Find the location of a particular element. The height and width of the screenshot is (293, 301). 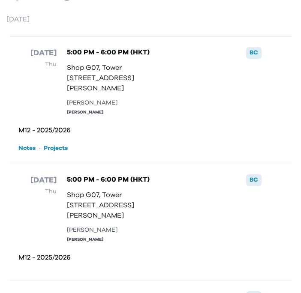

a: Notes is located at coordinates (27, 148).